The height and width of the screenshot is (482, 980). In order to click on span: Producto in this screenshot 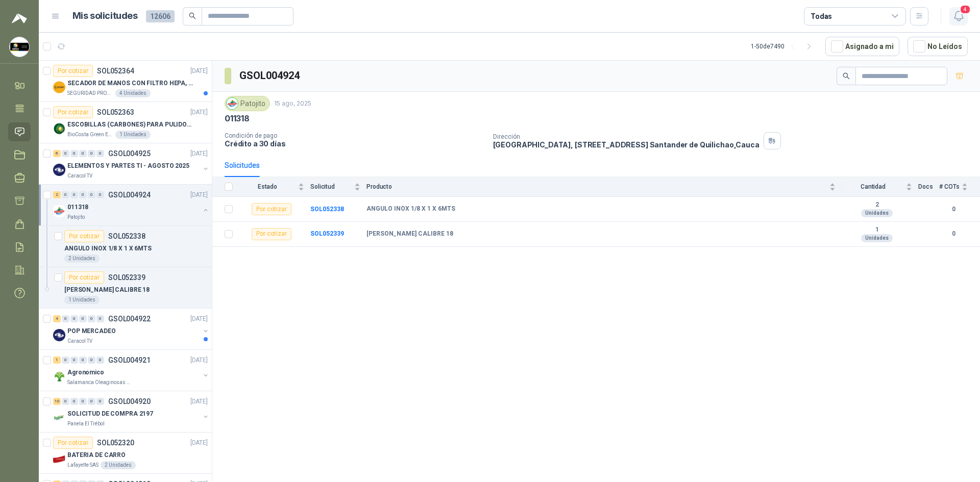, I will do `click(597, 186)`.